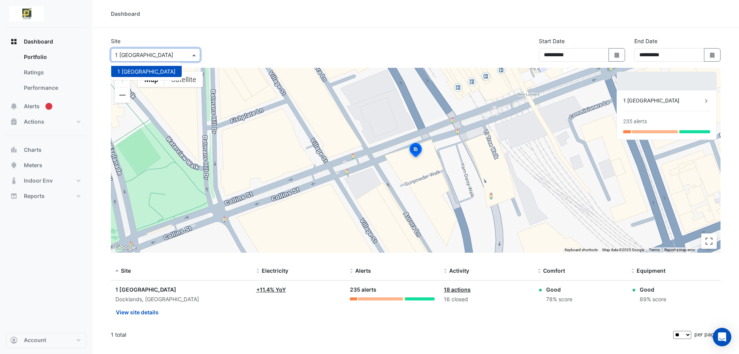 The image size is (739, 354). I want to click on button: Reports, so click(46, 196).